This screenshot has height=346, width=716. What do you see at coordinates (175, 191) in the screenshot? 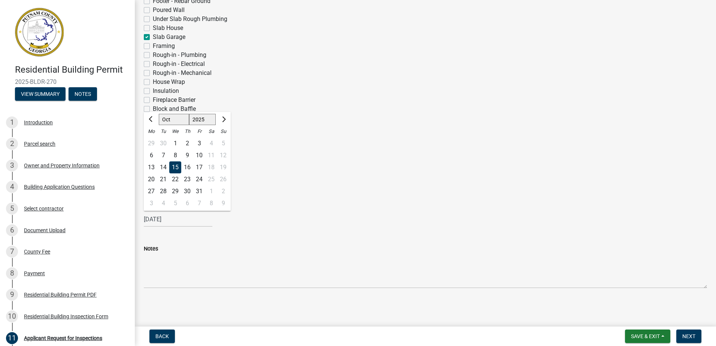
I see `div: Wednesday, October 29, 2025` at bounding box center [175, 191].